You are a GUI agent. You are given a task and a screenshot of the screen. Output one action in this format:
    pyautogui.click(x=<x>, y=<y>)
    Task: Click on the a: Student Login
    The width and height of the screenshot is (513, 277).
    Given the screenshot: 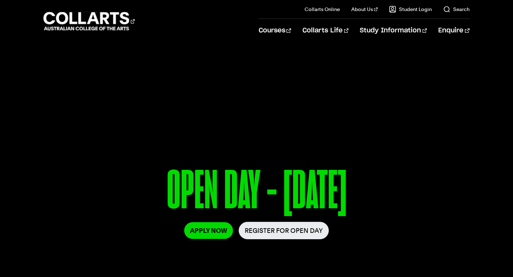 What is the action you would take?
    pyautogui.click(x=410, y=9)
    